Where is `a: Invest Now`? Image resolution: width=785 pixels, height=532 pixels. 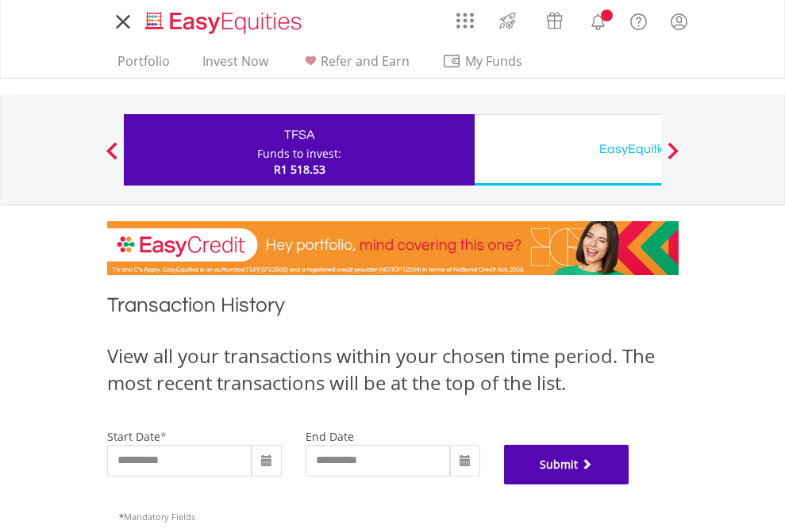 a: Invest Now is located at coordinates (235, 65).